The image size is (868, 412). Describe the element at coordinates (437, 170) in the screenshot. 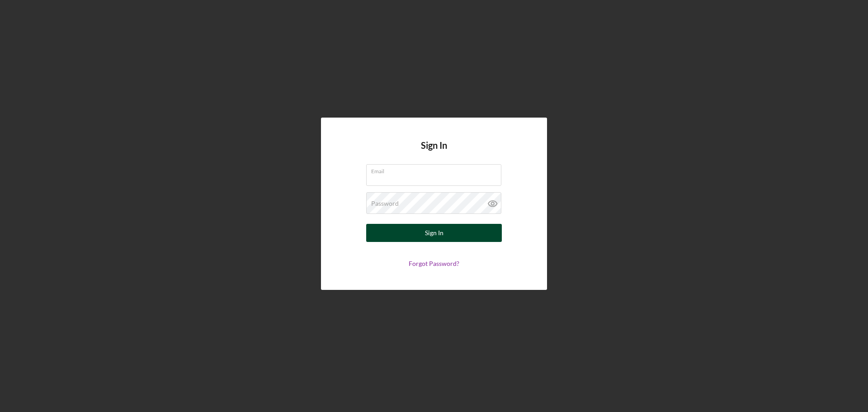

I see `label: Email` at that location.